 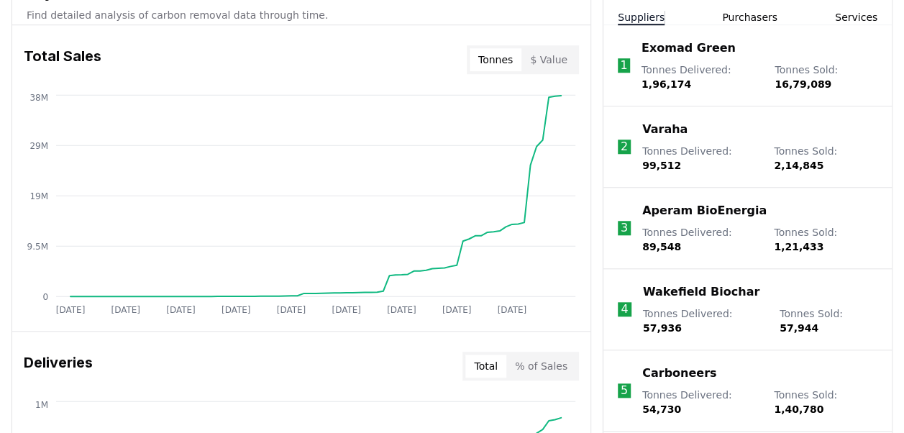 What do you see at coordinates (802, 84) in the screenshot?
I see `span: 16,79,089` at bounding box center [802, 84].